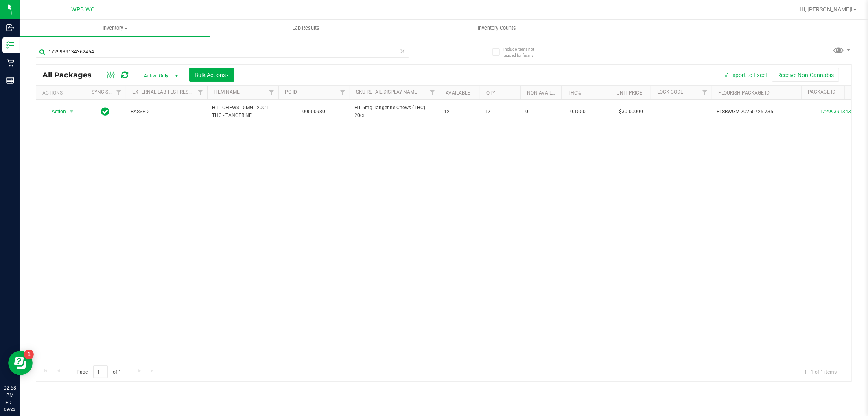 Image resolution: width=868 pixels, height=416 pixels. Describe the element at coordinates (820, 371) in the screenshot. I see `span: 1 - 1 of 1 items` at that location.